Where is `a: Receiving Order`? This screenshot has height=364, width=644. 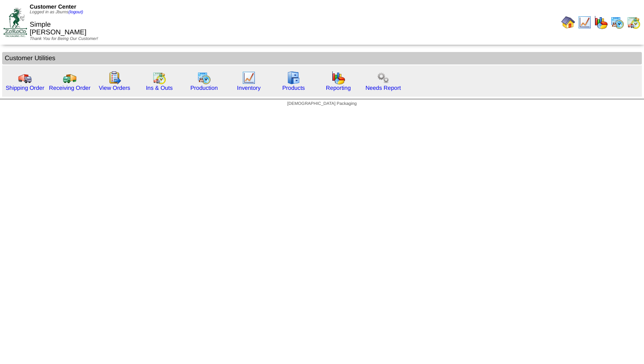 a: Receiving Order is located at coordinates (70, 88).